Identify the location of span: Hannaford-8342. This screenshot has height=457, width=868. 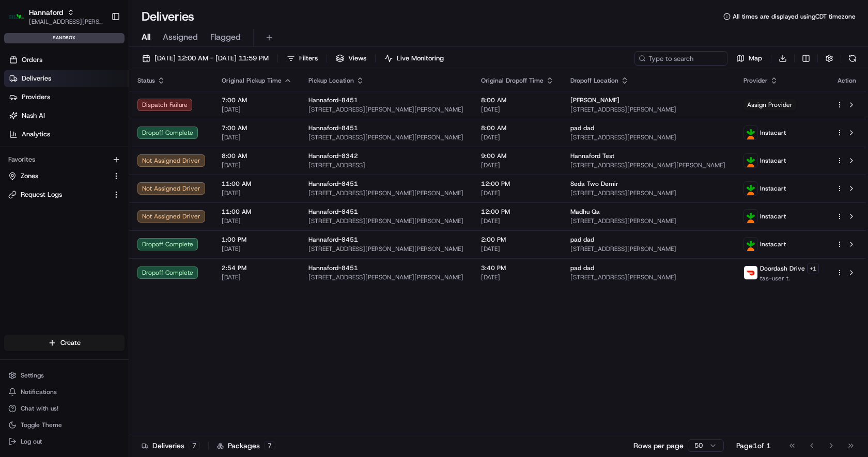
(333, 156).